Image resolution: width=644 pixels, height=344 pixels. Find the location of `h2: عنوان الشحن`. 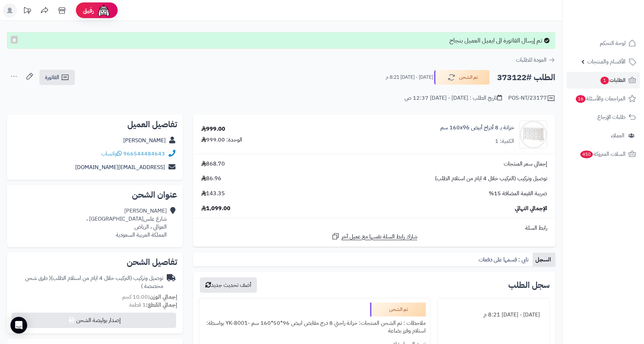

h2: عنوان الشحن is located at coordinates (95, 195).